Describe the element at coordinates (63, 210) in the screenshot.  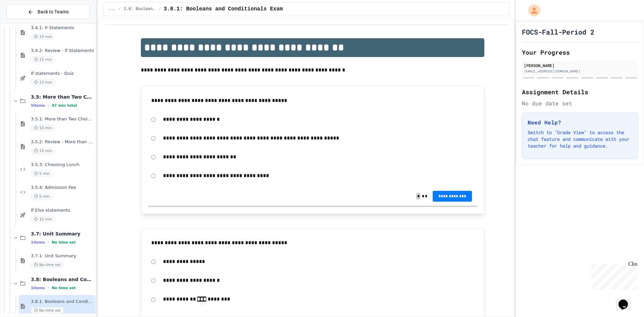
I see `span: If Else statements` at that location.